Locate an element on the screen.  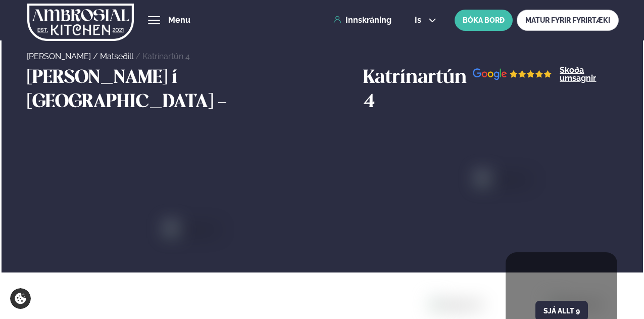
img: logo is located at coordinates (80, 22).